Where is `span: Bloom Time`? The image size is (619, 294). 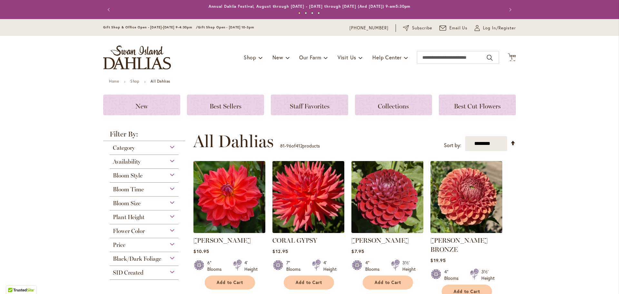 span: Bloom Time is located at coordinates (128, 189).